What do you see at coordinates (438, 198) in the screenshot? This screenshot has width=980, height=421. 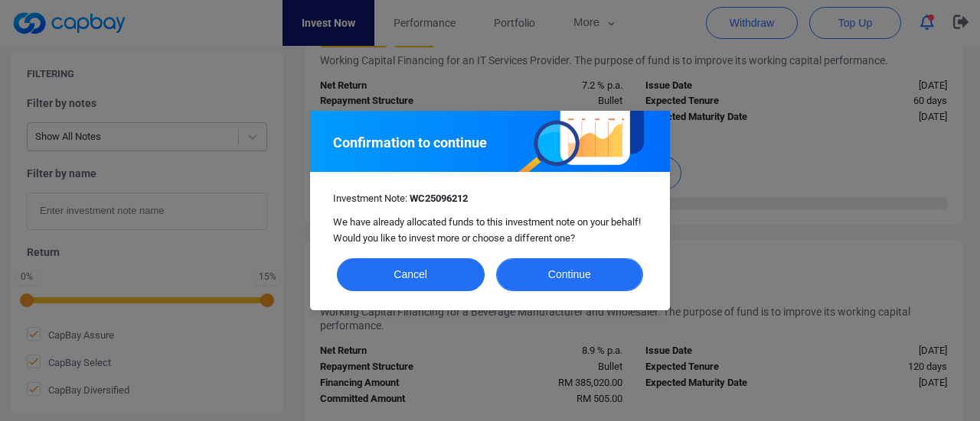 I see `span: WC25096212` at bounding box center [438, 198].